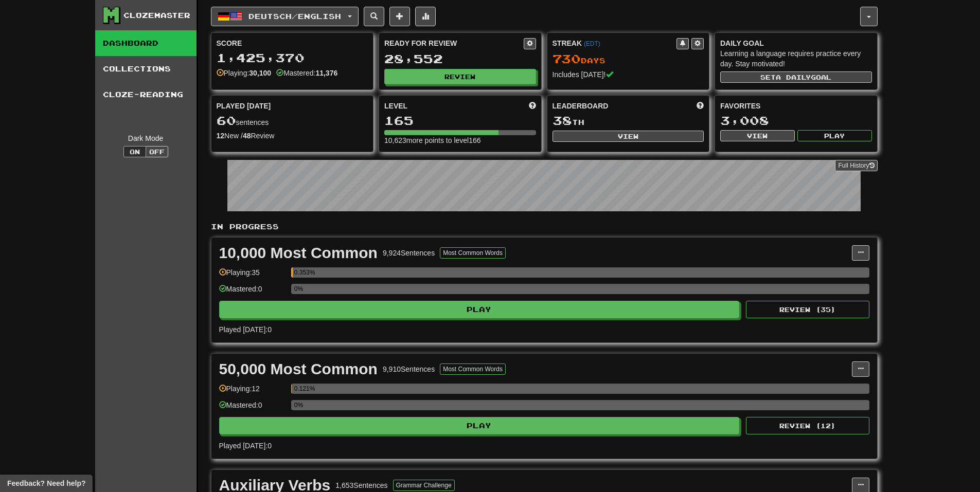 The image size is (980, 492). Describe the element at coordinates (628, 59) in the screenshot. I see `div: Day s` at that location.